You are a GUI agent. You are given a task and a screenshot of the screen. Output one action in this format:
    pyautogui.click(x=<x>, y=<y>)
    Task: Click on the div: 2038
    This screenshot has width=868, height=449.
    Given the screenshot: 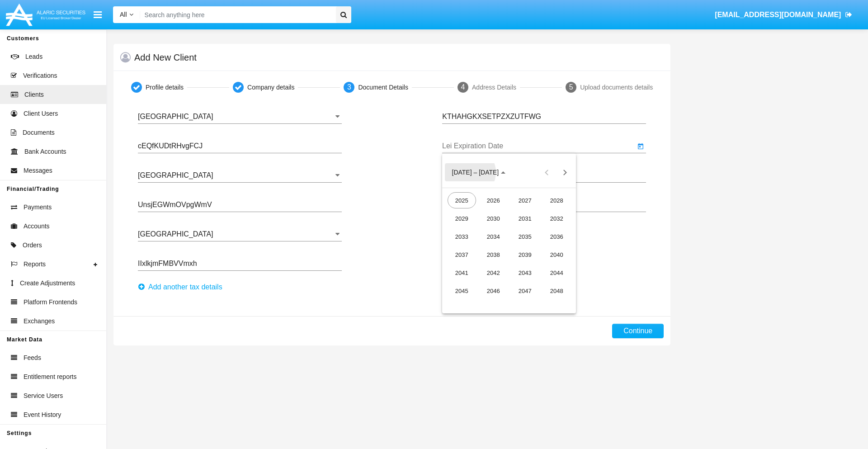 What is the action you would take?
    pyautogui.click(x=493, y=254)
    